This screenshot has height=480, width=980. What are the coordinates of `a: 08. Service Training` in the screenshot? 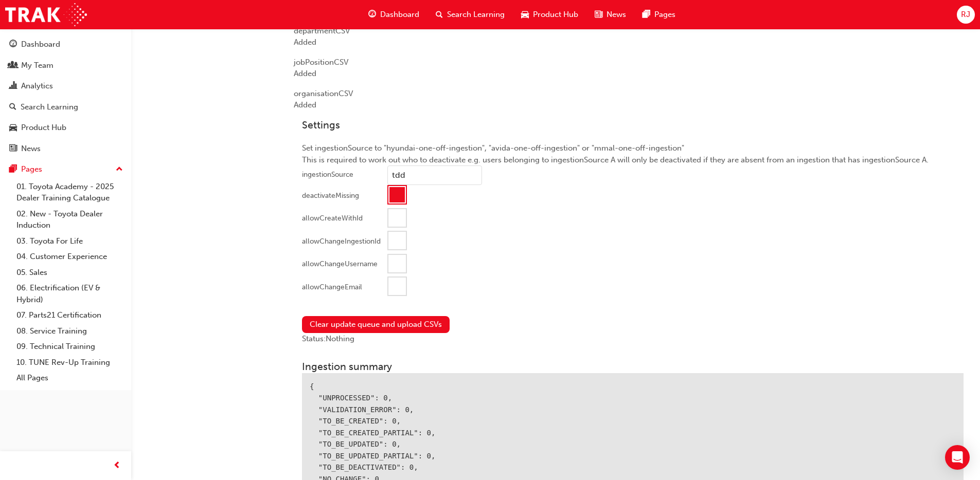 It's located at (69, 331).